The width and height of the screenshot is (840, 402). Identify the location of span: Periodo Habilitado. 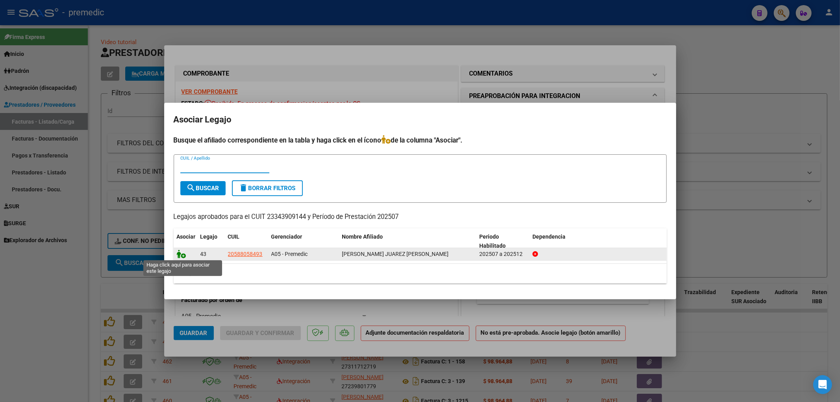
(492, 241).